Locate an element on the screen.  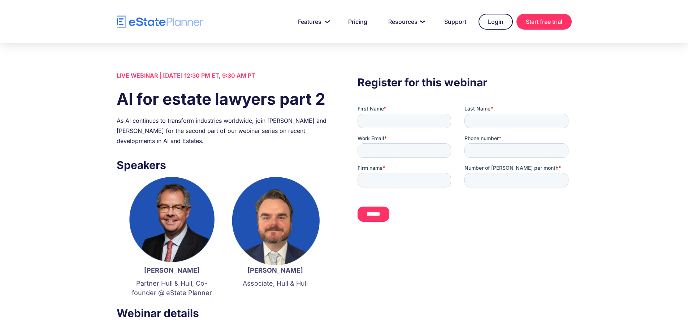
p: Partner Hull & Hull, Co-founder @ eState Planner is located at coordinates (172, 288).